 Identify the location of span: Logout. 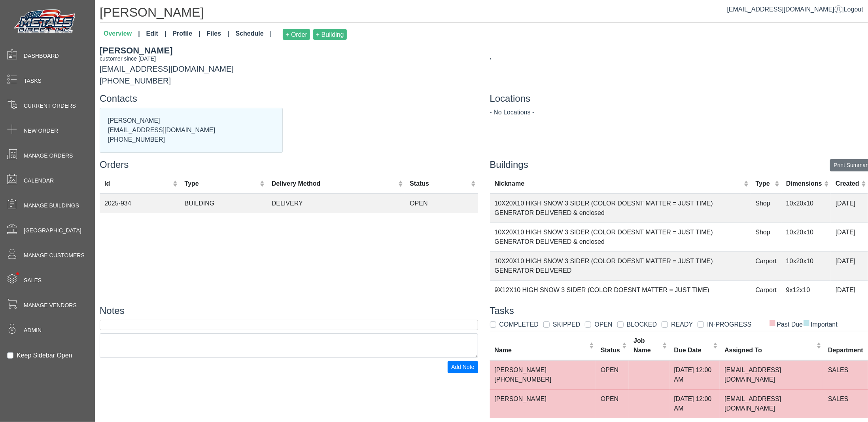
(853, 9).